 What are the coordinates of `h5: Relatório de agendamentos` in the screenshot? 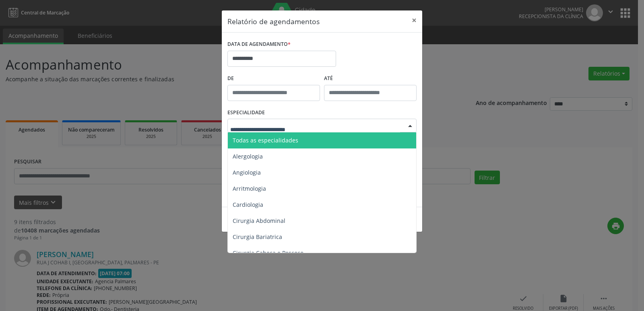 It's located at (273, 21).